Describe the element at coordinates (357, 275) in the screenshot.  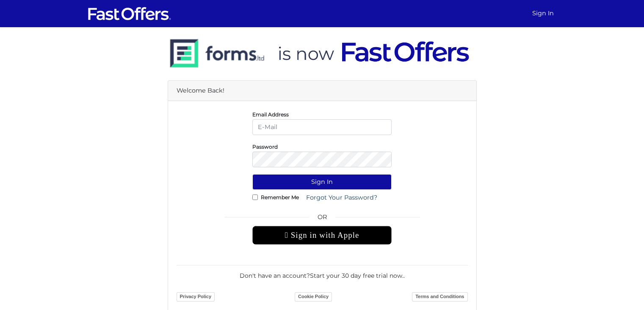
I see `a: Start your 30 day free trial now.` at that location.